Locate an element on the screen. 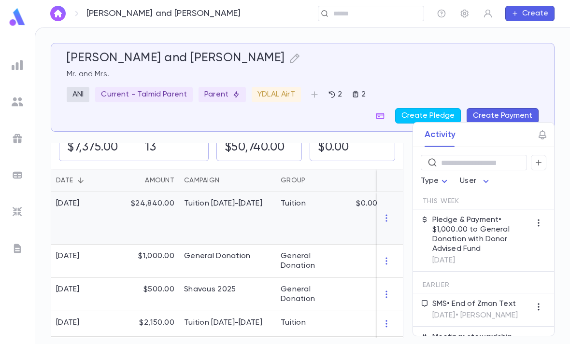 This screenshot has height=344, width=570. div: Current - Talmid Parent is located at coordinates (144, 95).